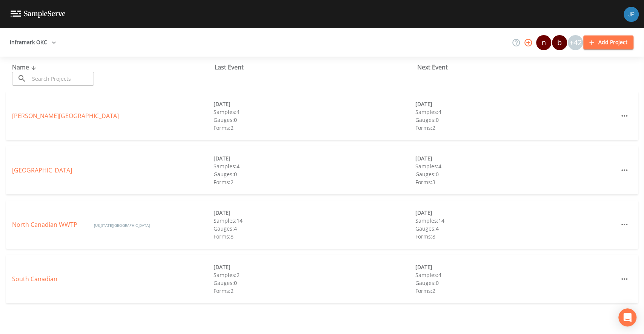  I want to click on a: North Canadian WWTP, so click(45, 225).